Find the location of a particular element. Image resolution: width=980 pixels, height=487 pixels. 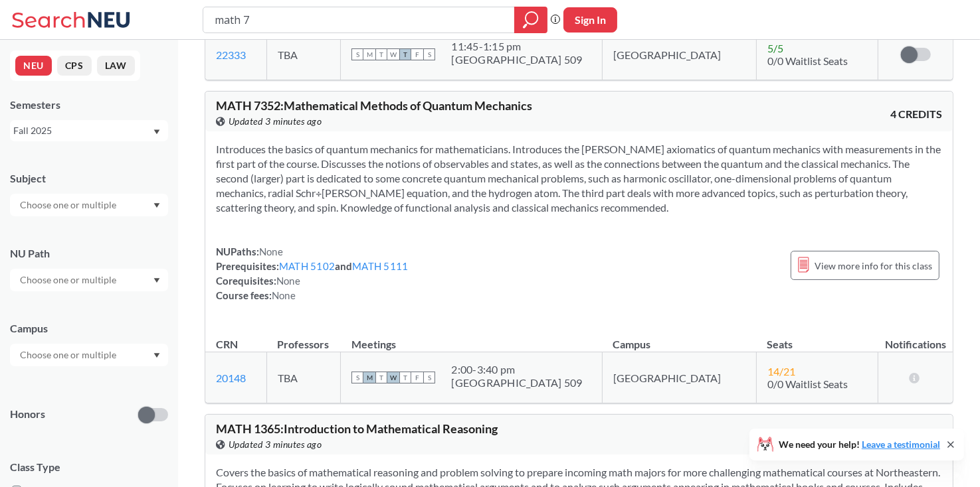

span: MATH 1365 : Introduction to Mathematical Reasoning is located at coordinates (357, 429).